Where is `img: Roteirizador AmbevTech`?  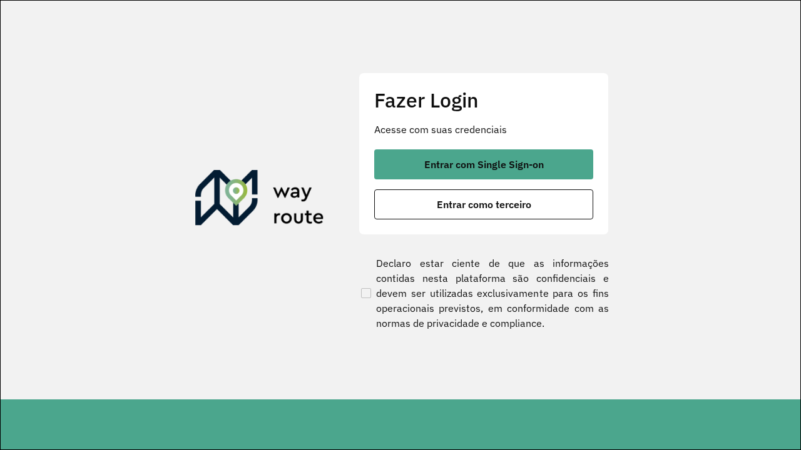 img: Roteirizador AmbevTech is located at coordinates (260, 200).